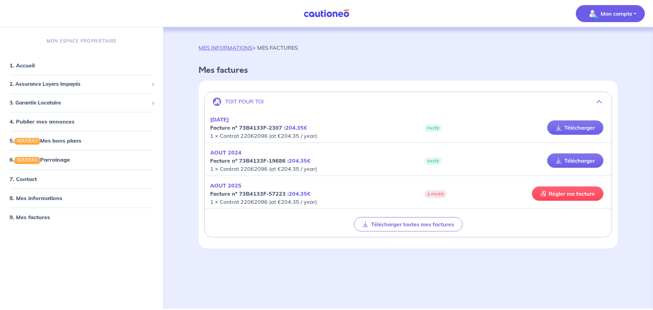 This screenshot has height=310, width=653. I want to click on p: > MES FACTURES, so click(248, 48).